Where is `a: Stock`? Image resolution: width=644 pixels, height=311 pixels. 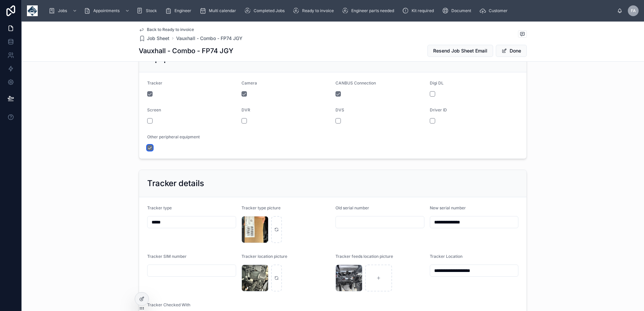 a: Stock is located at coordinates (148, 11).